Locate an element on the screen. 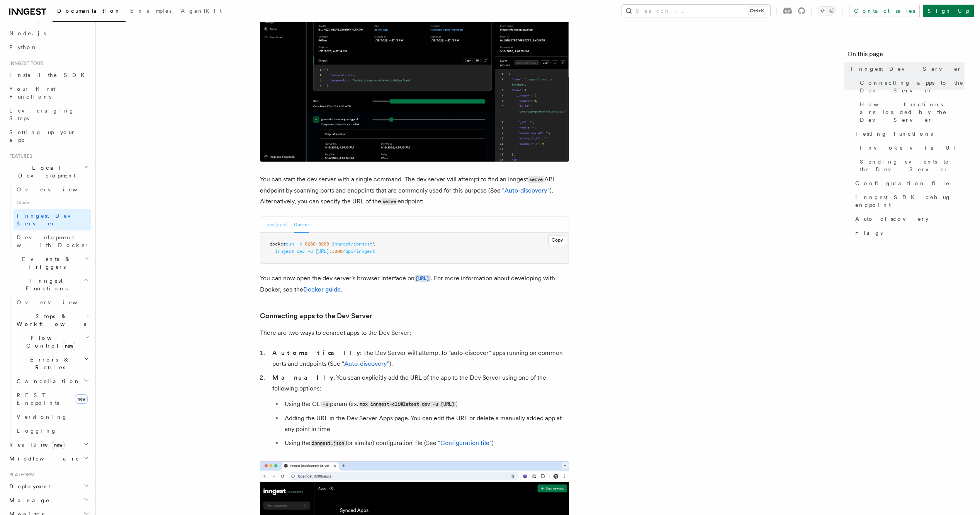 This screenshot has width=980, height=515. span: Versioning is located at coordinates (42, 416).